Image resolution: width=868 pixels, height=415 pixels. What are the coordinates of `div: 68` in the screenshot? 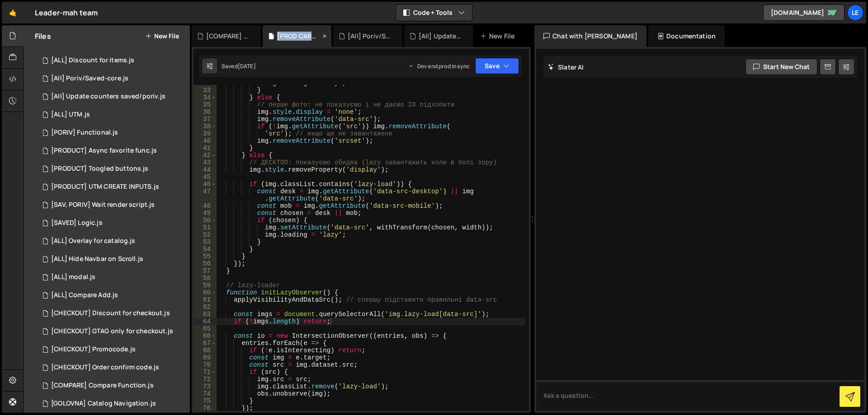 It's located at (205, 350).